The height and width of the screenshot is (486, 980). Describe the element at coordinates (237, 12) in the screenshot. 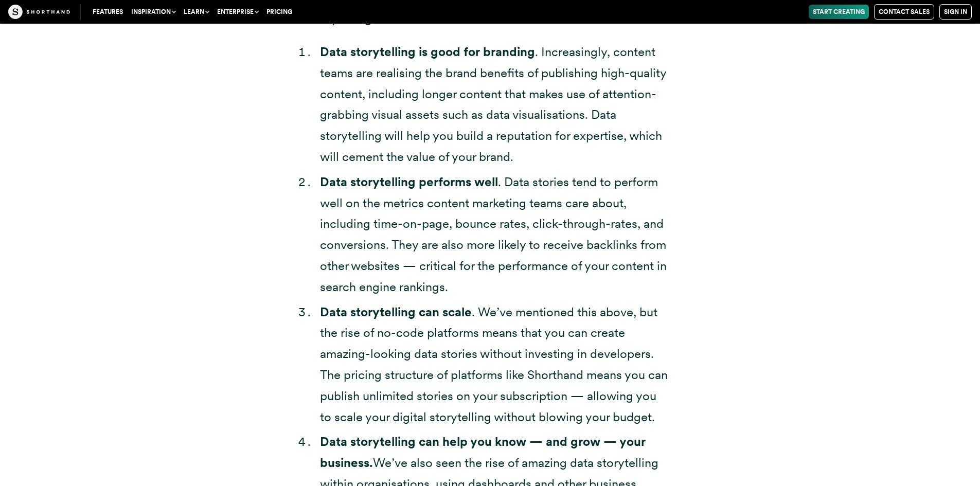

I see `button: Enterprise` at that location.